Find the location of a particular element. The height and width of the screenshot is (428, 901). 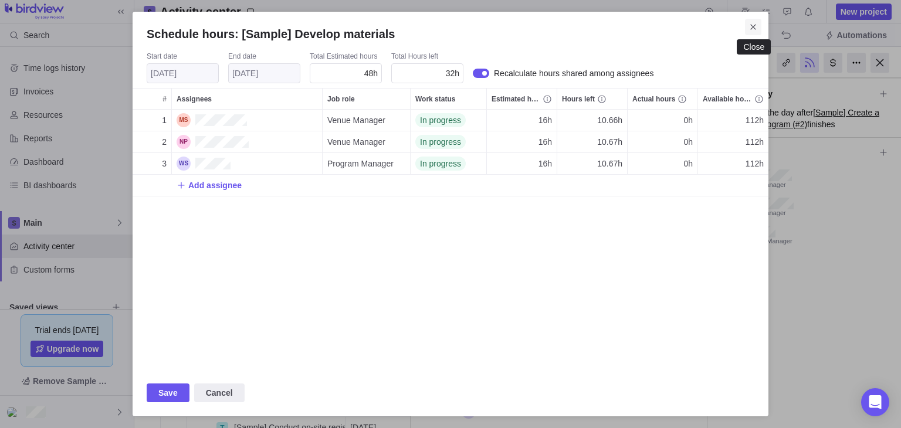

span: Program Manager is located at coordinates (360, 164).